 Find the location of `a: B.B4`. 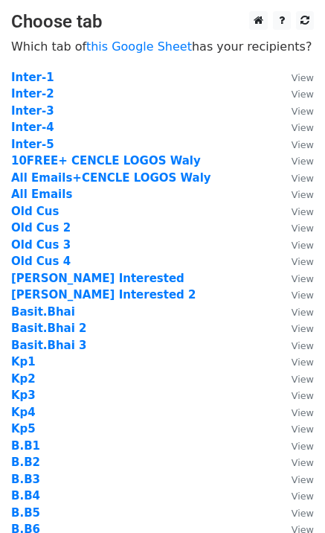

a: B.B4 is located at coordinates (25, 496).